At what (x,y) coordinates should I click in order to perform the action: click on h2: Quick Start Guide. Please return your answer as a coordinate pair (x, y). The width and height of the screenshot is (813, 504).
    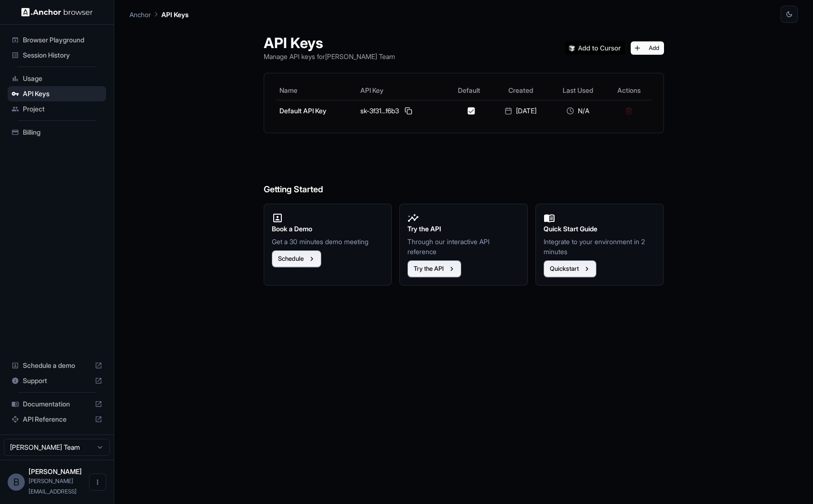
    Looking at the image, I should click on (600, 229).